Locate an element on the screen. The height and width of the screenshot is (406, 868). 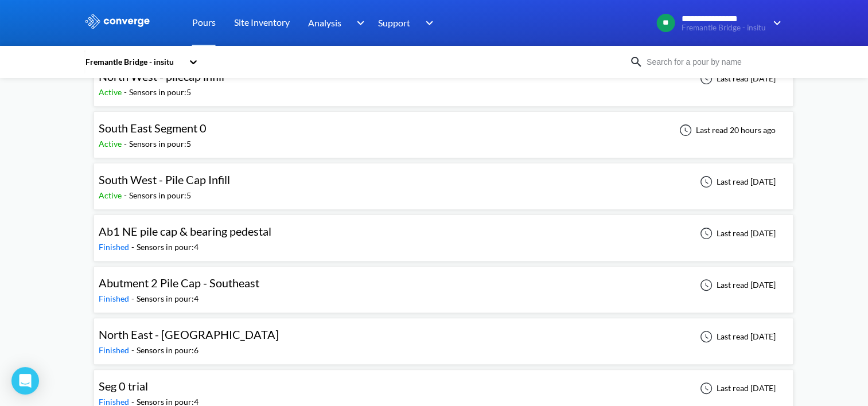
img: icon-search.svg is located at coordinates (636, 62).